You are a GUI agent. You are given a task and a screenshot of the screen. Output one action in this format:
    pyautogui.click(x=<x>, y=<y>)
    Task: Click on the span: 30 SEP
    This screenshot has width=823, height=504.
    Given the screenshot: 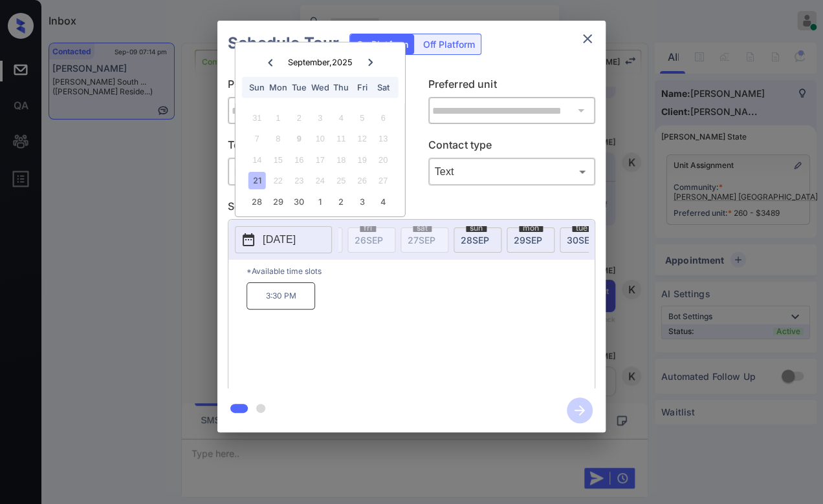 What is the action you would take?
    pyautogui.click(x=581, y=240)
    